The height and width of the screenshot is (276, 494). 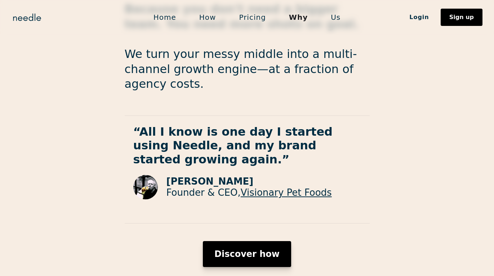 What do you see at coordinates (252, 17) in the screenshot?
I see `a: Pricing` at bounding box center [252, 17].